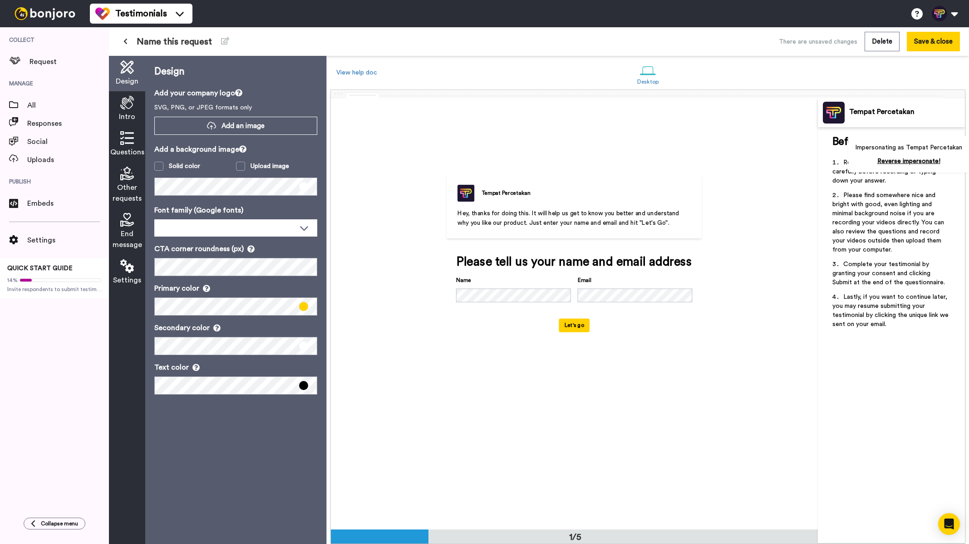 This screenshot has height=544, width=969. What do you see at coordinates (68, 105) in the screenshot?
I see `span: All` at bounding box center [68, 105].